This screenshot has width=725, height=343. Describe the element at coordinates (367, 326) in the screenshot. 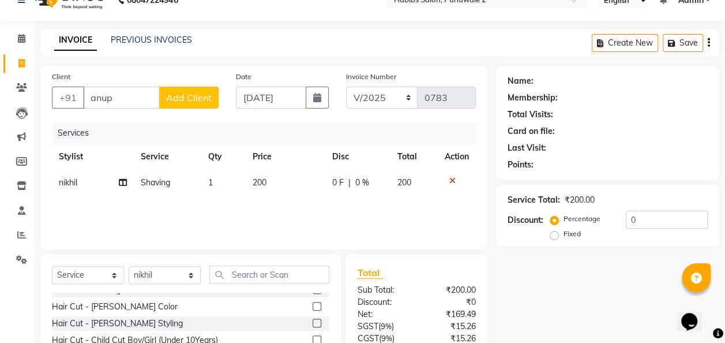

I see `span: SGST` at that location.